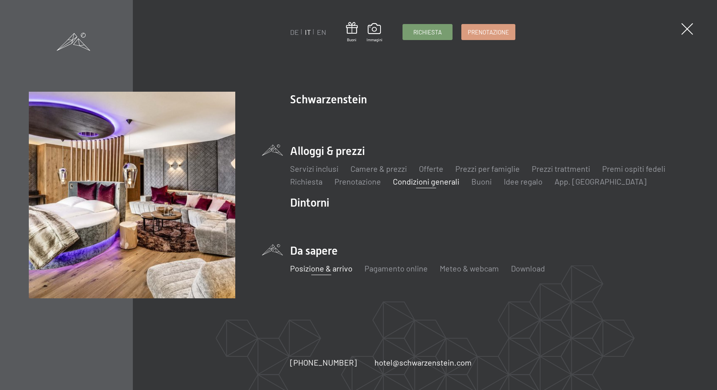 This screenshot has width=717, height=390. I want to click on a: Posizione & arrivo, so click(321, 268).